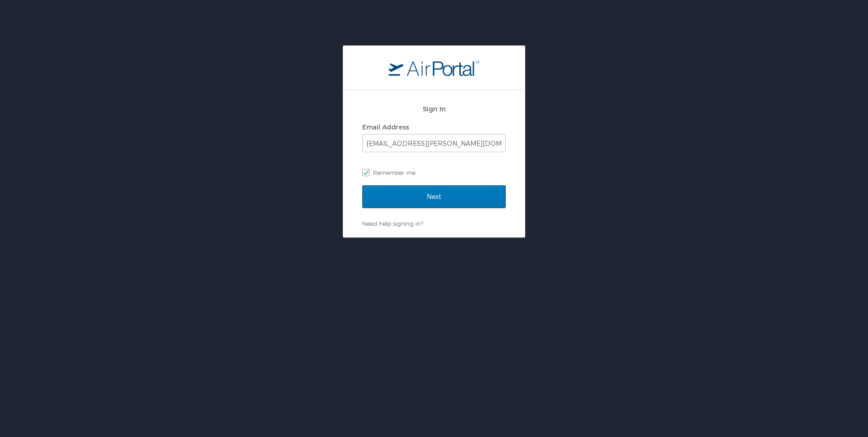 This screenshot has width=868, height=437. What do you see at coordinates (434, 197) in the screenshot?
I see `input: Next` at bounding box center [434, 197].